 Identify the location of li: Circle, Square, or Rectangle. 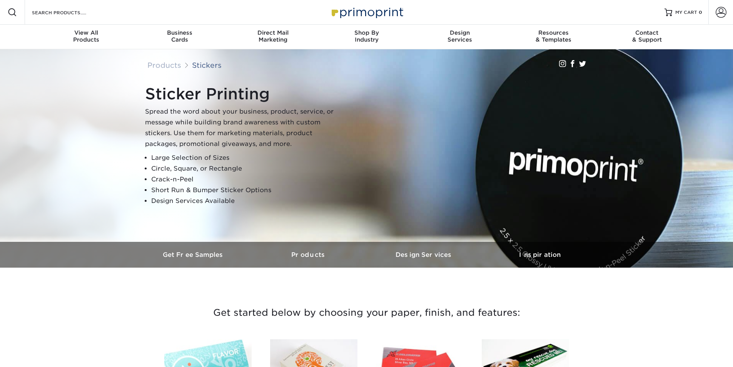
(244, 168).